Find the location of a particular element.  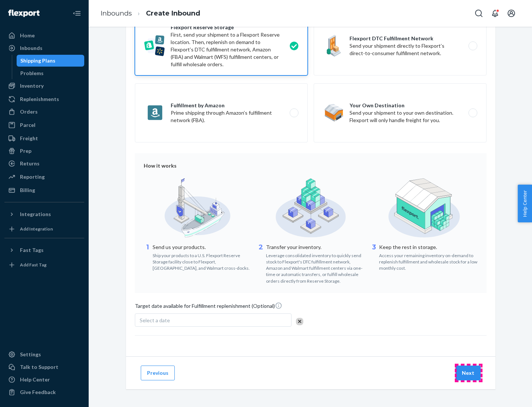

a: Shipping Plans is located at coordinates (50, 60).